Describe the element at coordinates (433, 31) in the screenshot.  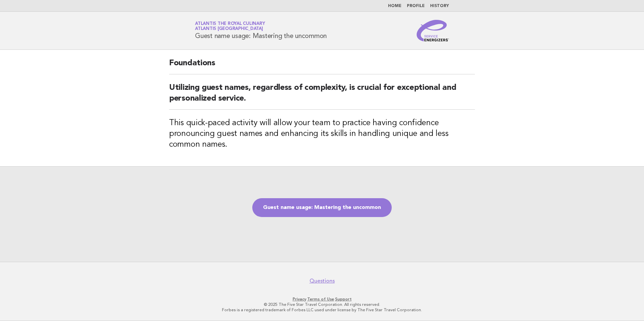
I see `img: Service Energizers` at that location.